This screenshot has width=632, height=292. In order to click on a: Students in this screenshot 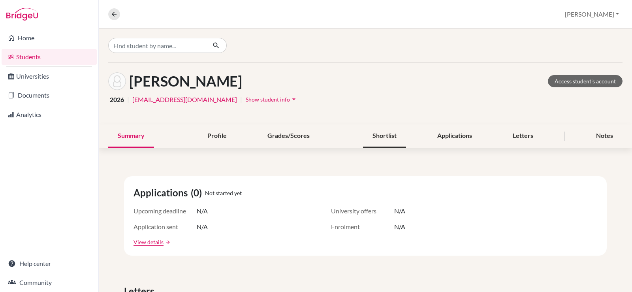, I will do `click(49, 57)`.